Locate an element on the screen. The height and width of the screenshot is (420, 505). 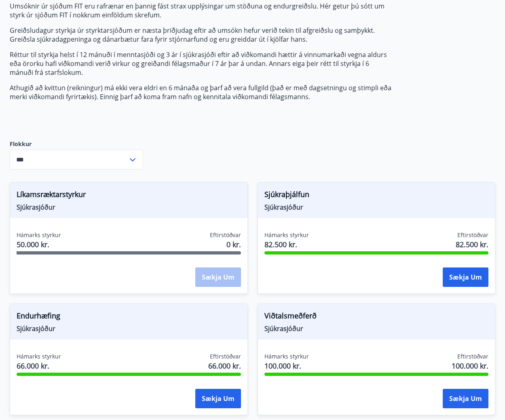
span: Endurhæfing is located at coordinates (129, 317).